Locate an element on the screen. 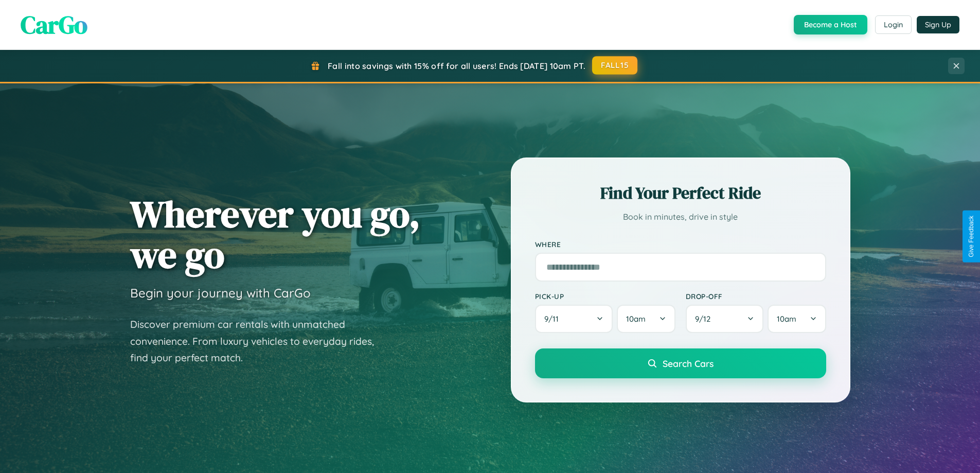 The image size is (980, 473). span: 9 / 11 is located at coordinates (554, 318).